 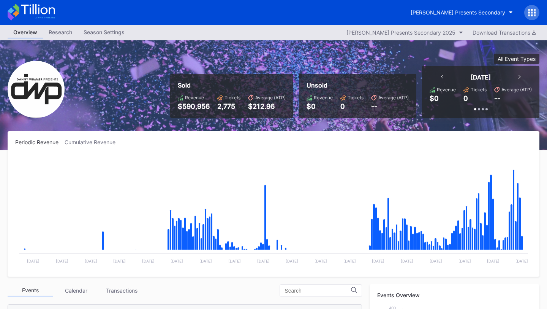 I want to click on a: Overview, so click(x=25, y=32).